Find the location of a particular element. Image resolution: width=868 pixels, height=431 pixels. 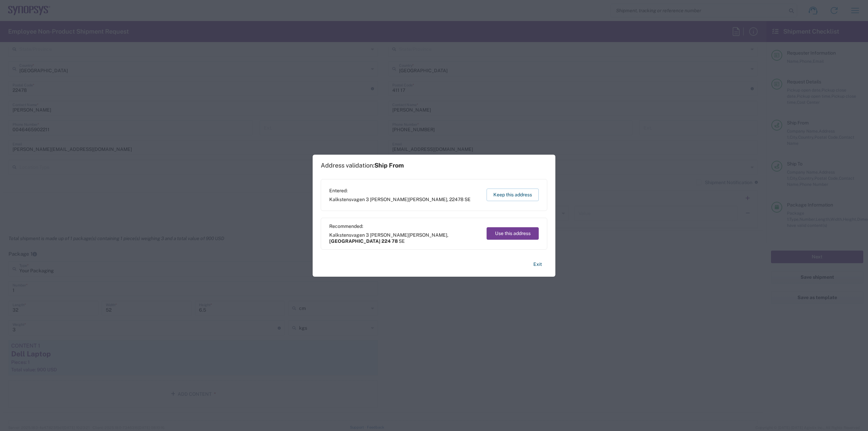

span: 224 78 is located at coordinates (389, 241).